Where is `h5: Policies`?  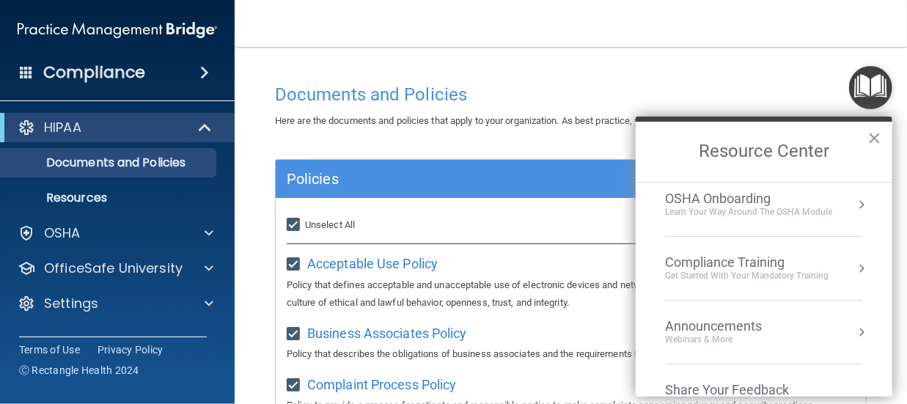 h5: Policies is located at coordinates (497, 179).